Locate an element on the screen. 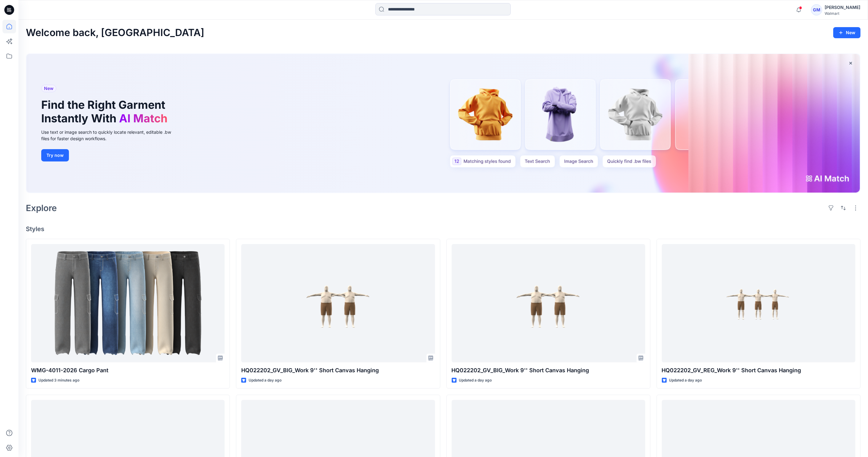  span: New is located at coordinates (49, 89).